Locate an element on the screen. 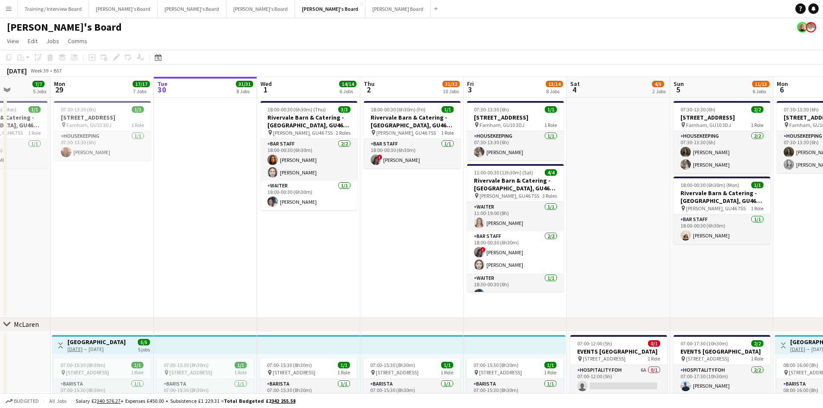  span: Total Budgeted £2 is located at coordinates (260, 401).